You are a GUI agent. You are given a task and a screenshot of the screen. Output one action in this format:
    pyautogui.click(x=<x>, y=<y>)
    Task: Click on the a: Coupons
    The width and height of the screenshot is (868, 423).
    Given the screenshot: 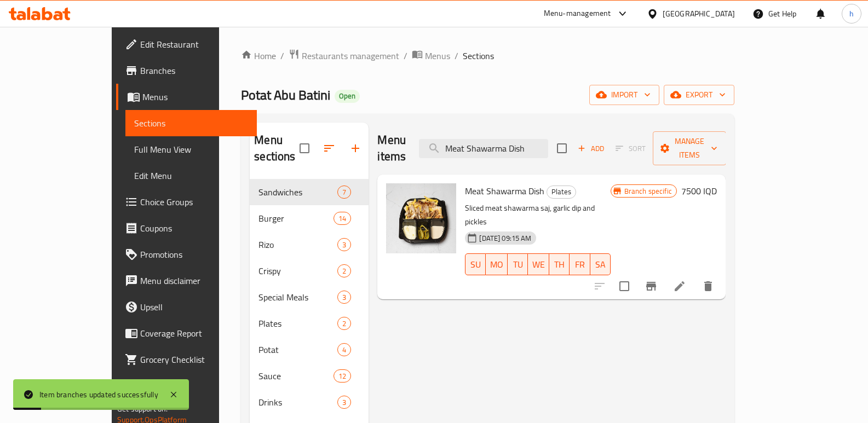 What is the action you would take?
    pyautogui.click(x=186, y=229)
    